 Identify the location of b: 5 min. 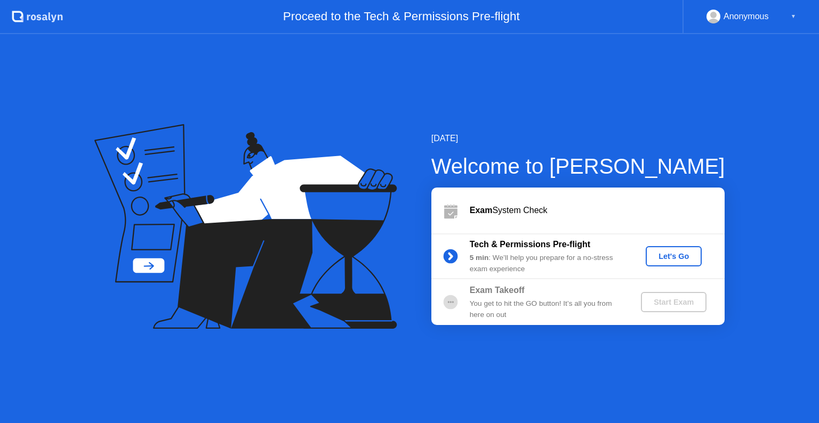
(479, 257).